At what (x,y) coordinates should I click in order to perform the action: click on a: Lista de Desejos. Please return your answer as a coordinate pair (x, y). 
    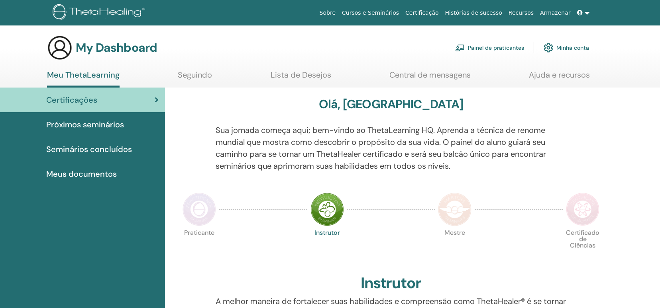
    Looking at the image, I should click on (301, 78).